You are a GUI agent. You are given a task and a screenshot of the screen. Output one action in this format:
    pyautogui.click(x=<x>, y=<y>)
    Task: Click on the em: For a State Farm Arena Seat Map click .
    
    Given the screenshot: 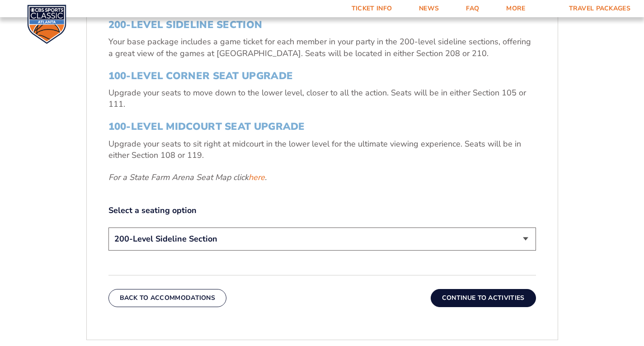 What is the action you would take?
    pyautogui.click(x=187, y=177)
    